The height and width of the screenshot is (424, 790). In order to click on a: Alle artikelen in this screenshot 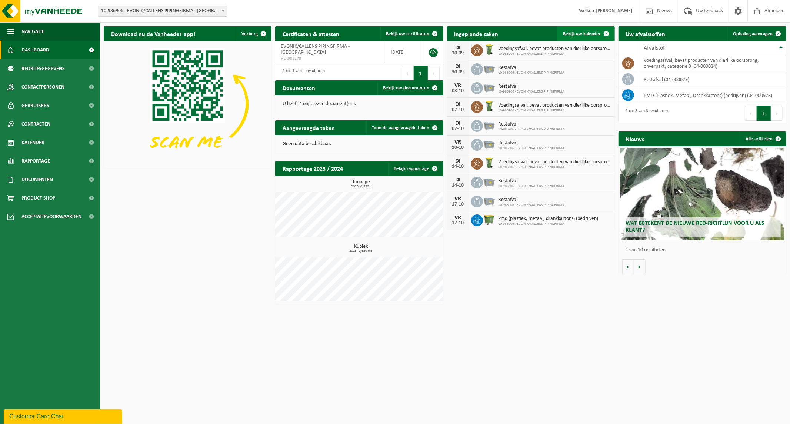, I will do `click(762, 139)`.